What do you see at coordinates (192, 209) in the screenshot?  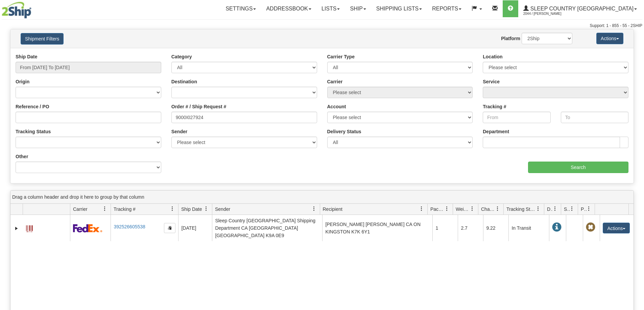 I see `span: Ship Date` at bounding box center [192, 209].